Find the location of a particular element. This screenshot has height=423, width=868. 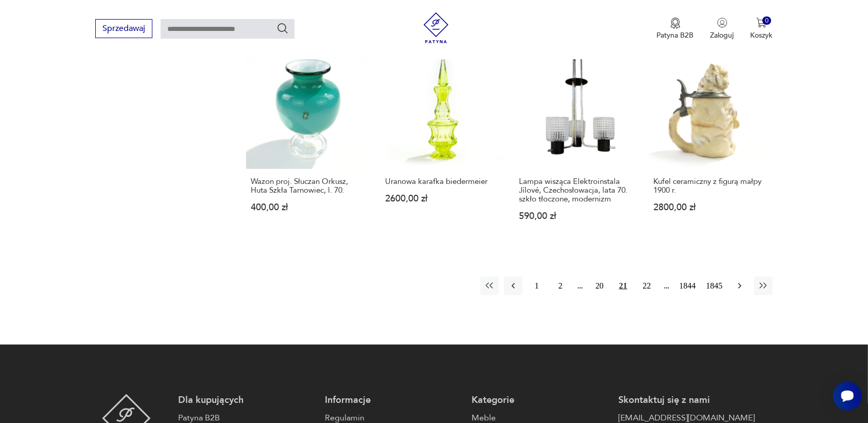

button: 2 is located at coordinates (560, 286).